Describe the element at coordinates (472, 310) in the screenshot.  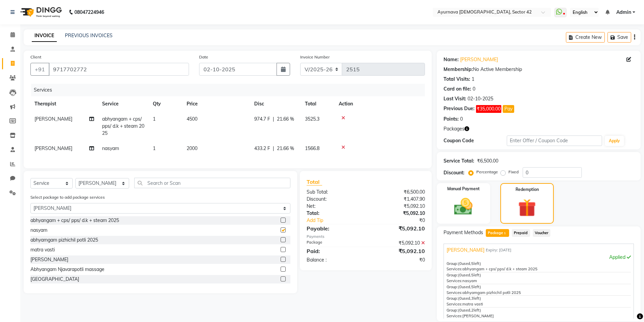
I see `span: 2` at that location.